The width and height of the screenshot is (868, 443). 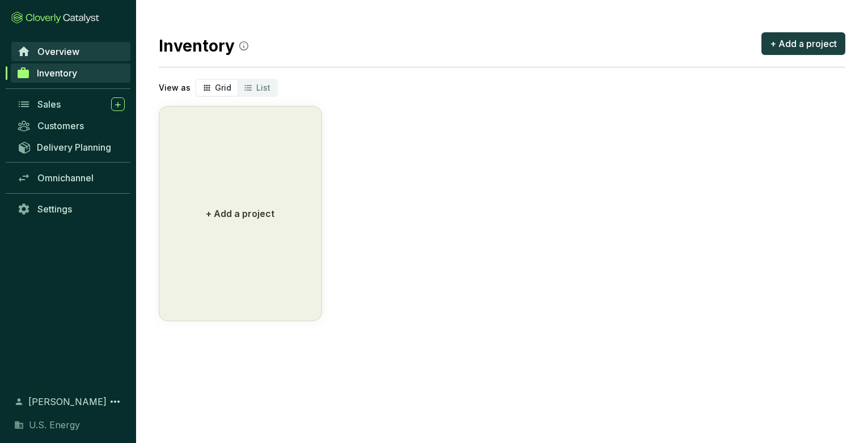 What do you see at coordinates (71, 146) in the screenshot?
I see `a: Delivery Planning` at bounding box center [71, 146].